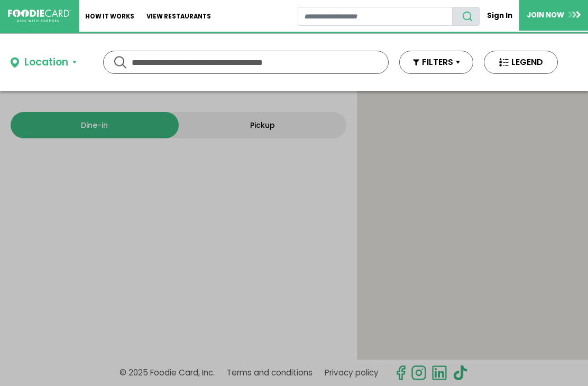 The height and width of the screenshot is (386, 588). I want to click on a: Sign In, so click(499, 15).